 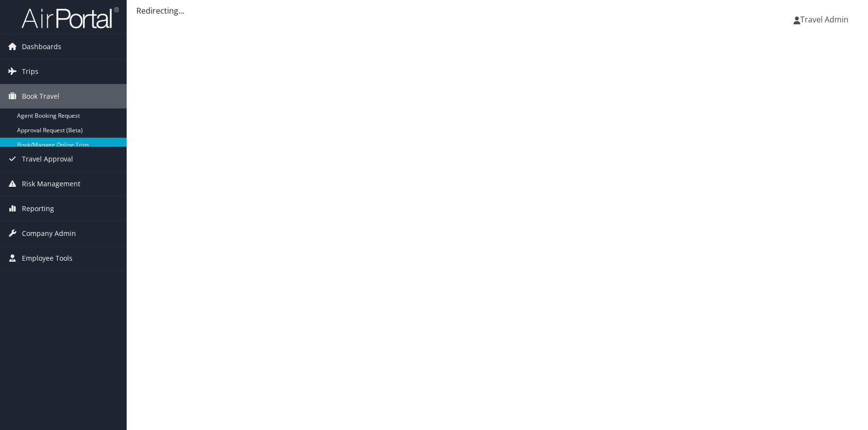 I want to click on span: Trips, so click(x=31, y=72).